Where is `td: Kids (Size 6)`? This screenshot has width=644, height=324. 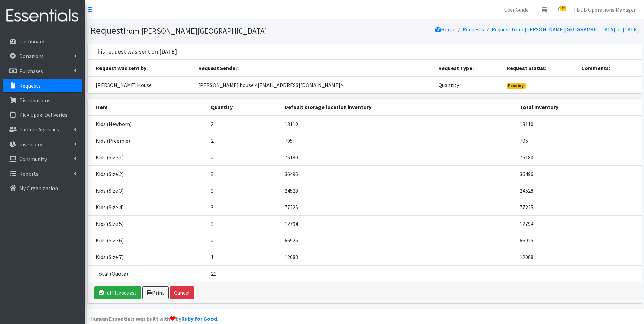
td: Kids (Size 6) is located at coordinates (147, 240).